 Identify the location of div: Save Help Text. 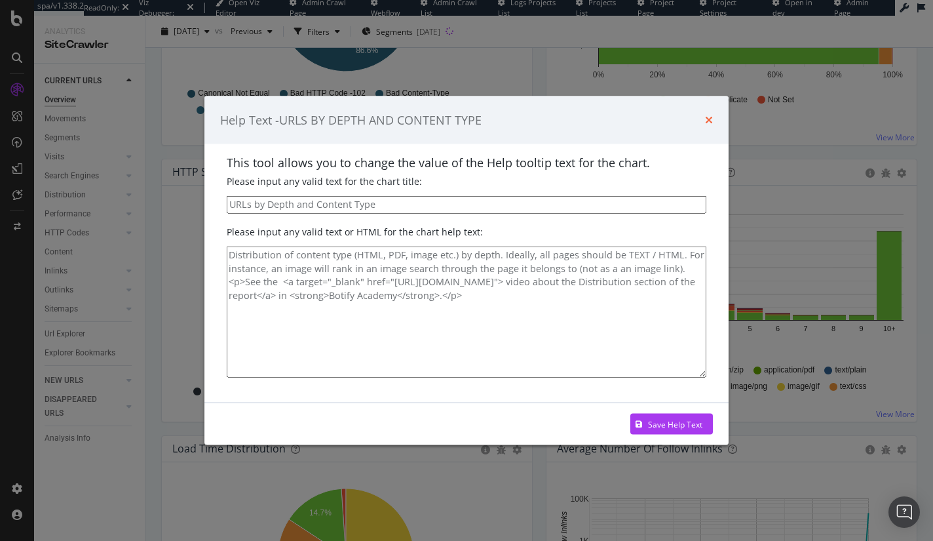
(675, 423).